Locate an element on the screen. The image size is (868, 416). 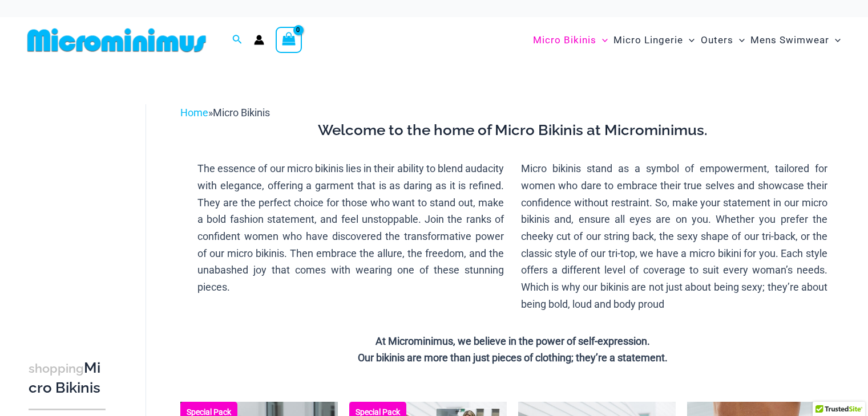
h3: Micro Bikinis is located at coordinates (67, 378).